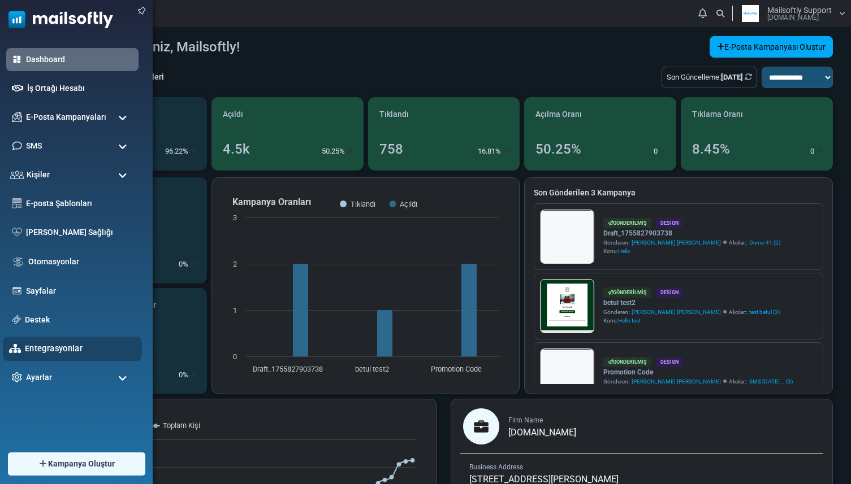 This screenshot has width=851, height=484. Describe the element at coordinates (525, 421) in the screenshot. I see `span: Firm Name` at that location.